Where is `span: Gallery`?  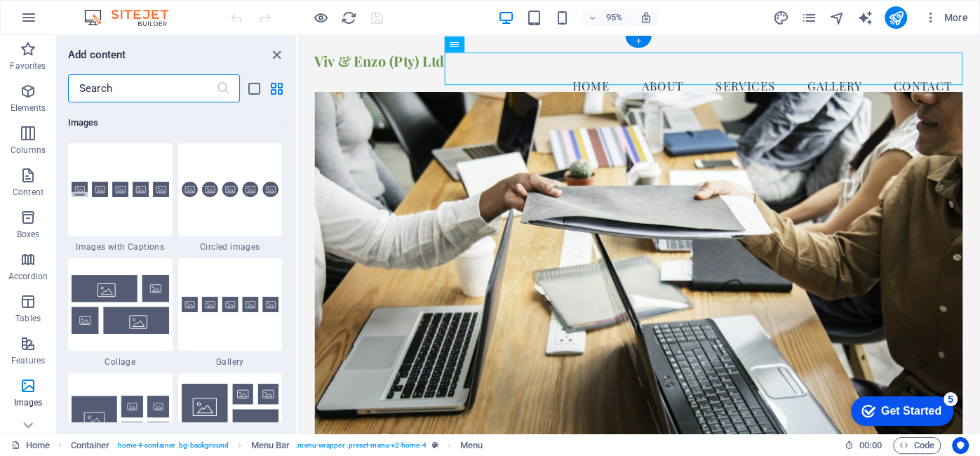 span: Gallery is located at coordinates (230, 362).